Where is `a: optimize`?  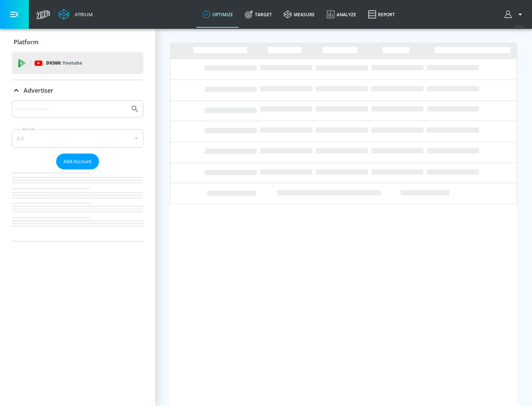
a: optimize is located at coordinates (217, 14).